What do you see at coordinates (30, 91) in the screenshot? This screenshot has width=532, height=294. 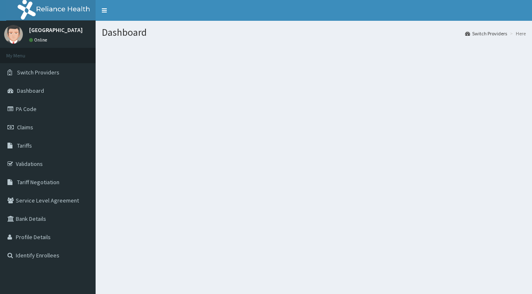 I see `span: Dashboard` at bounding box center [30, 91].